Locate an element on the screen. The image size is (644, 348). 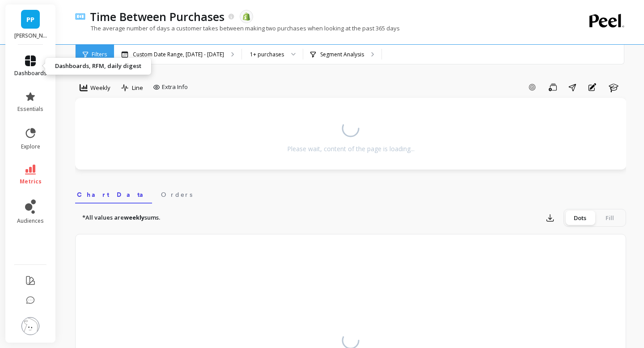
strong: weekly is located at coordinates (134, 217).